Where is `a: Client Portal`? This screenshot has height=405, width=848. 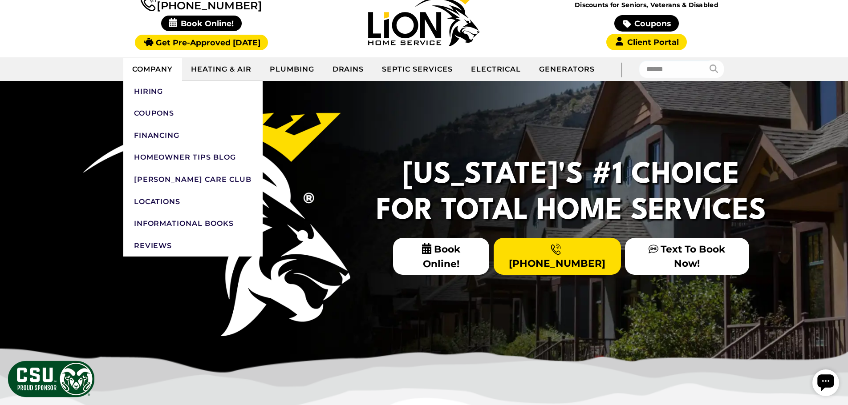 a: Client Portal is located at coordinates (646, 42).